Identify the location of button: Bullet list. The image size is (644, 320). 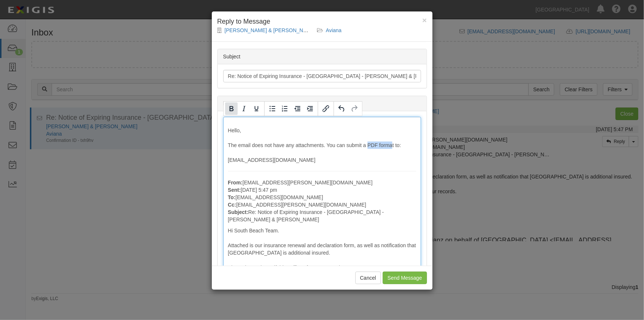
(272, 109).